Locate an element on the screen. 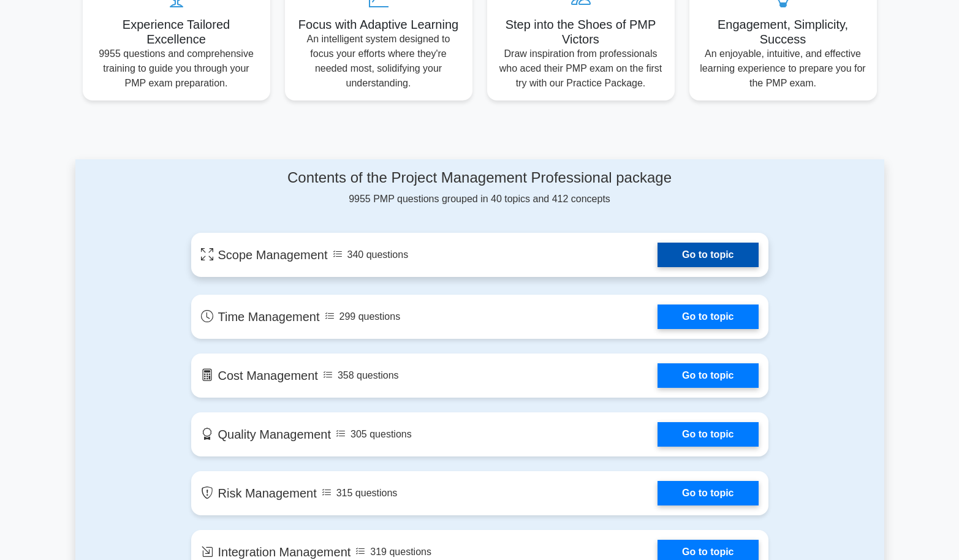  div: 9955 PMP questions grouped in 40 topics and 412 concepts is located at coordinates (480, 187).